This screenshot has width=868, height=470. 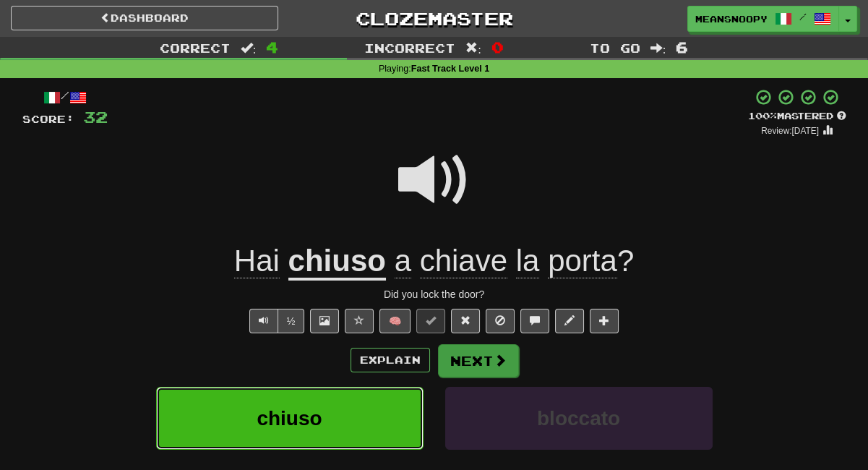 What do you see at coordinates (390, 360) in the screenshot?
I see `button: Explain` at bounding box center [390, 360].